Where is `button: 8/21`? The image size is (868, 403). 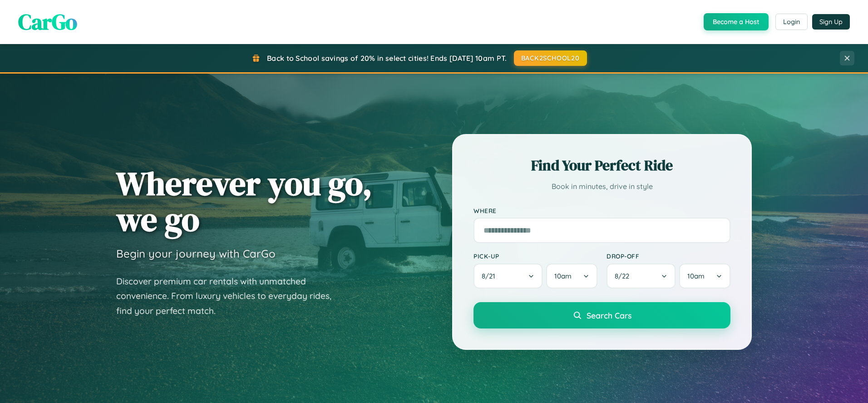 button: 8/21 is located at coordinates (508, 276).